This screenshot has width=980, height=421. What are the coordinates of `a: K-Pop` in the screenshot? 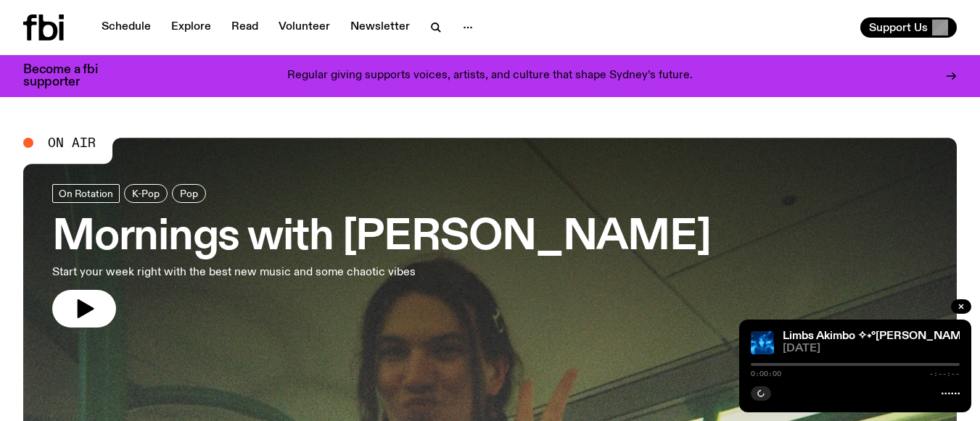 It's located at (146, 194).